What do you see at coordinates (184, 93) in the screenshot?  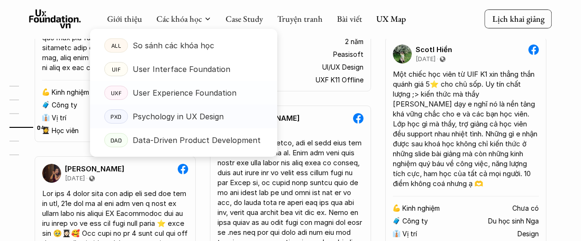 I see `p: User Experience Foundation` at bounding box center [184, 93].